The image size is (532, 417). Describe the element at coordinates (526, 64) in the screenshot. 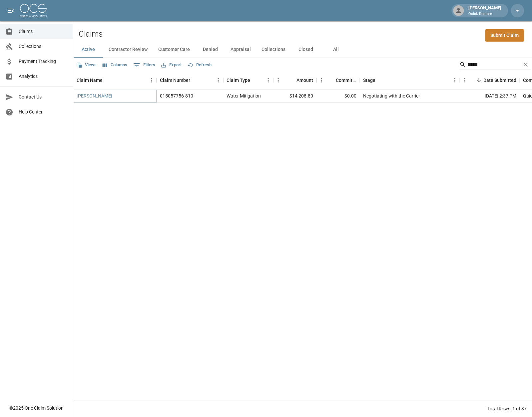

I see `button: Clear` at that location.